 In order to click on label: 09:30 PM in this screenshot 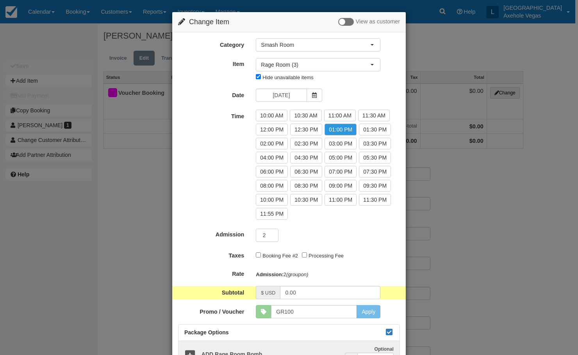, I will do `click(375, 186)`.